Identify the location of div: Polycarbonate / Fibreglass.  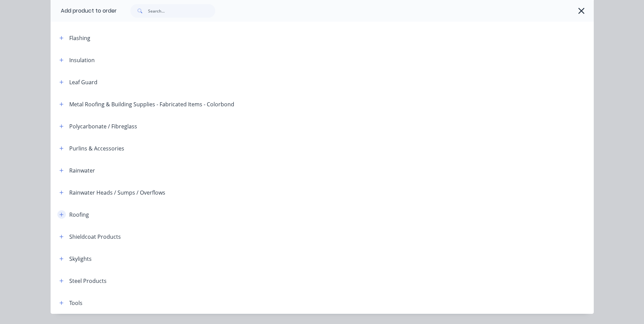
(103, 126).